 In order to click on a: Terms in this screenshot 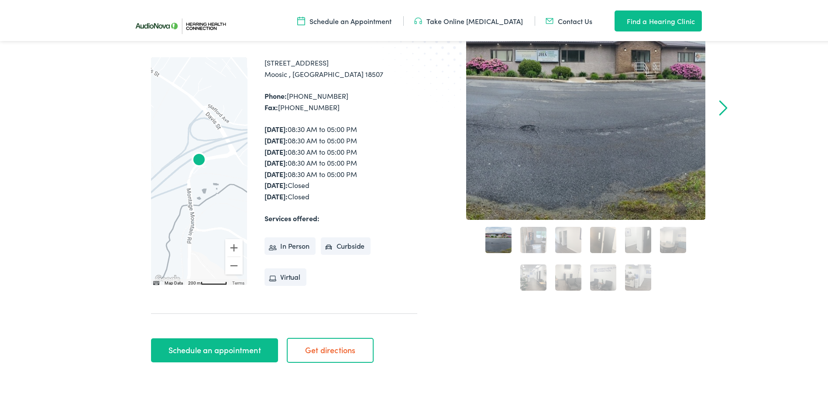, I will do `click(238, 281)`.